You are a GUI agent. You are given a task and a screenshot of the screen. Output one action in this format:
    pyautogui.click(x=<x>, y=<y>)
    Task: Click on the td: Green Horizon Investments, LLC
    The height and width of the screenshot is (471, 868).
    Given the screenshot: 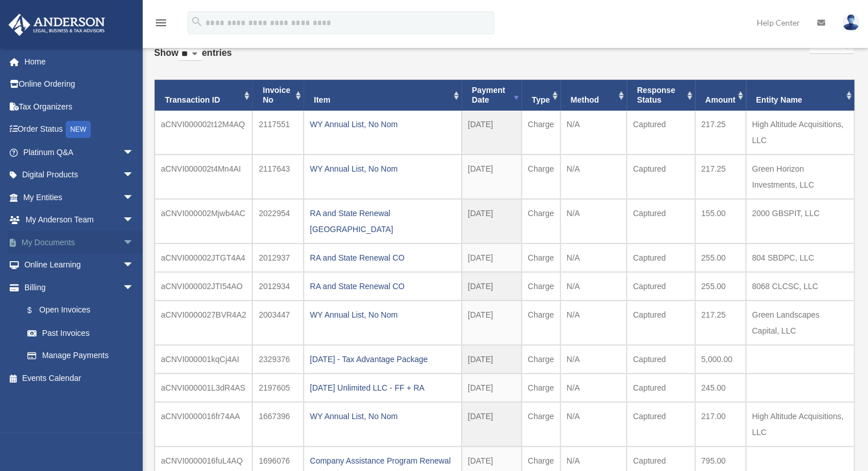 What is the action you would take?
    pyautogui.click(x=801, y=177)
    